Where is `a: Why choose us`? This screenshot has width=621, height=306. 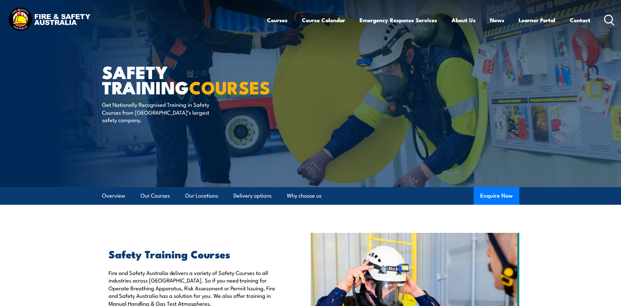
a: Why choose us is located at coordinates (304, 195).